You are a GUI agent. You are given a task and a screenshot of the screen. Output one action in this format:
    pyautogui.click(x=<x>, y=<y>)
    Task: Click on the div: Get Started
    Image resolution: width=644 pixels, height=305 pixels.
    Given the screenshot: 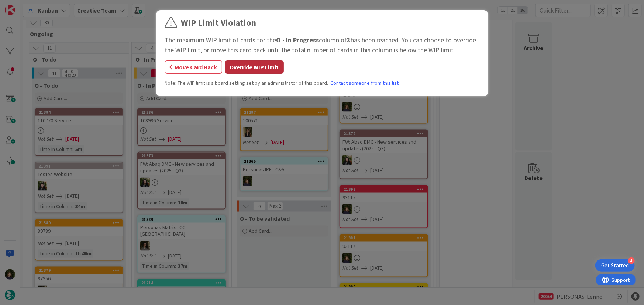 What is the action you would take?
    pyautogui.click(x=615, y=266)
    